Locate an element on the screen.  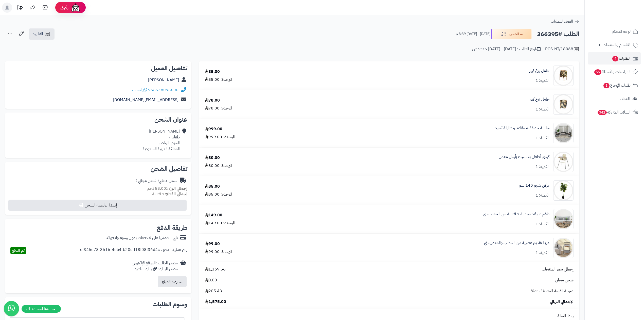
span: 1,369.56 is located at coordinates (215, 269).